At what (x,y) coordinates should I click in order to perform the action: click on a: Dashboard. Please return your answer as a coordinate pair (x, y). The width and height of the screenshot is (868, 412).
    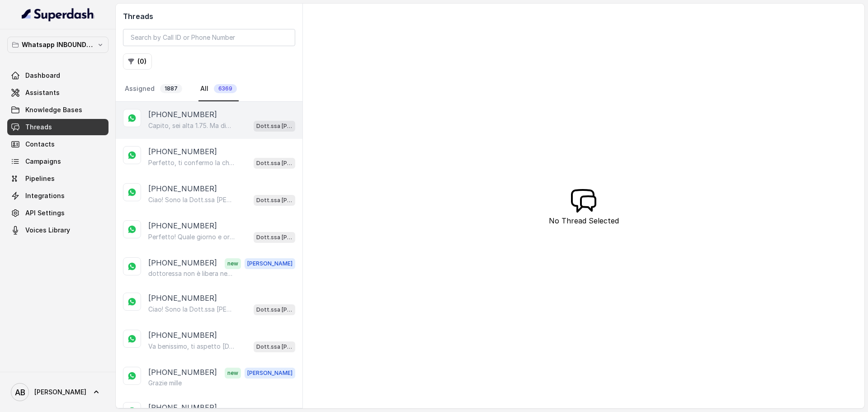
    Looking at the image, I should click on (58, 76).